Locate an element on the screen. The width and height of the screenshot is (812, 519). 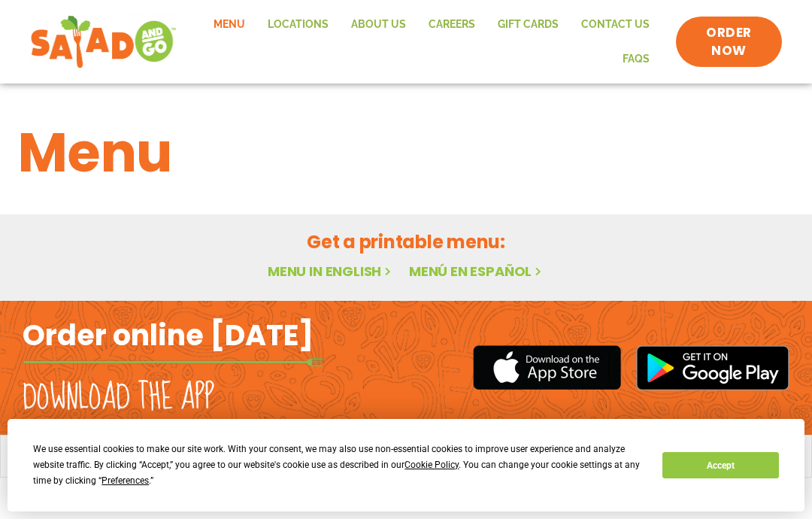
h1: Menu is located at coordinates (406, 153).